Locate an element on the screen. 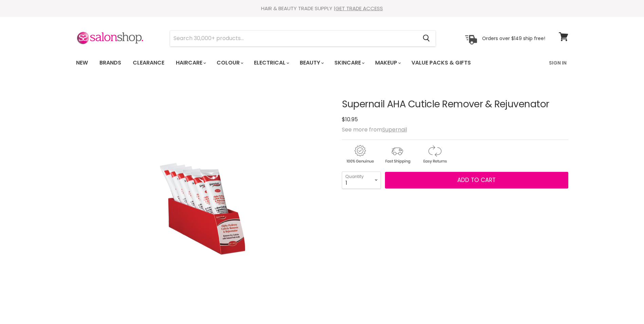 The width and height of the screenshot is (644, 324). nav: Main is located at coordinates (322, 63).